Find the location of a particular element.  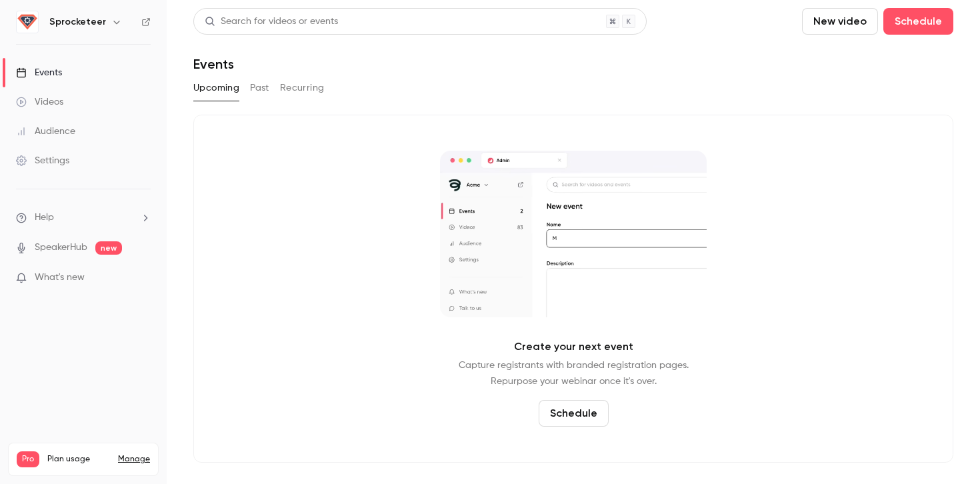

h1: Events is located at coordinates (213, 64).